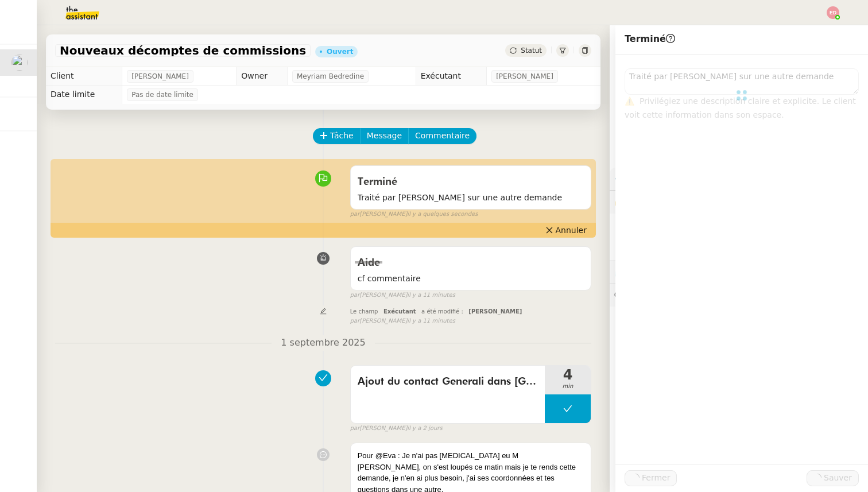 This screenshot has width=868, height=492. I want to click on span: Exécutant, so click(399, 311).